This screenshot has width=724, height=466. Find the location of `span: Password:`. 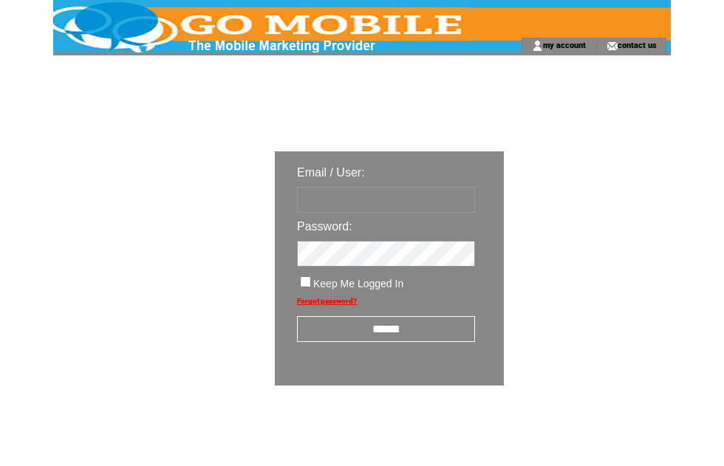

span: Password: is located at coordinates (324, 226).